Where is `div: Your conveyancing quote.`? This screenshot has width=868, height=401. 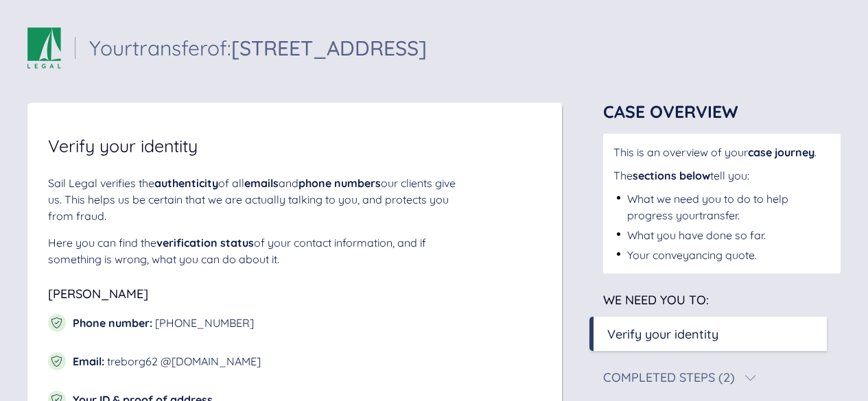
div: Your conveyancing quote. is located at coordinates (692, 255).